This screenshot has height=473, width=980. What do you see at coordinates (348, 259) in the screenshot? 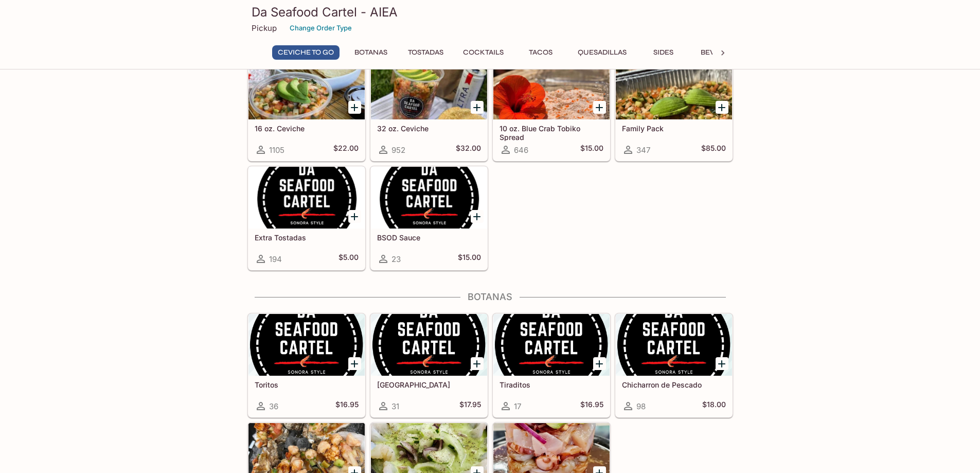
I see `h5: $5.00` at bounding box center [348, 259].